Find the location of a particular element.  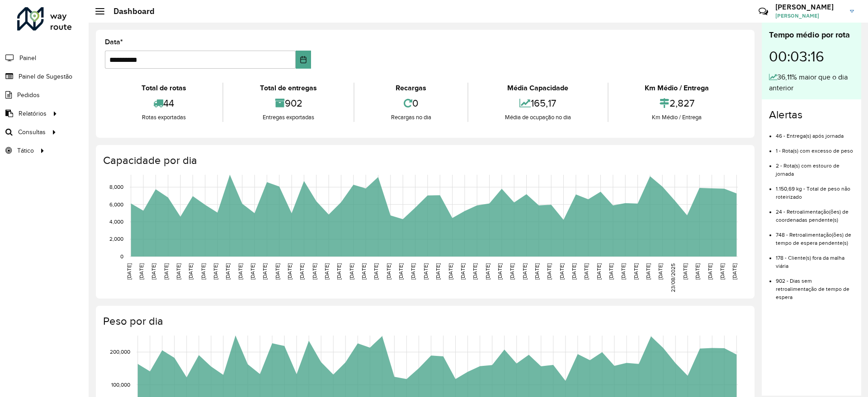

div: 00:03:16 is located at coordinates (811, 57).